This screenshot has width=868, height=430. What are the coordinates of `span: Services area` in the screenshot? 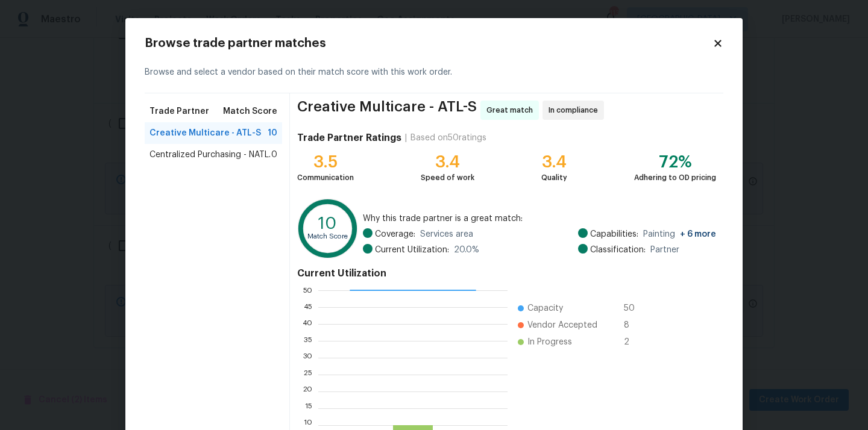 It's located at (447, 234).